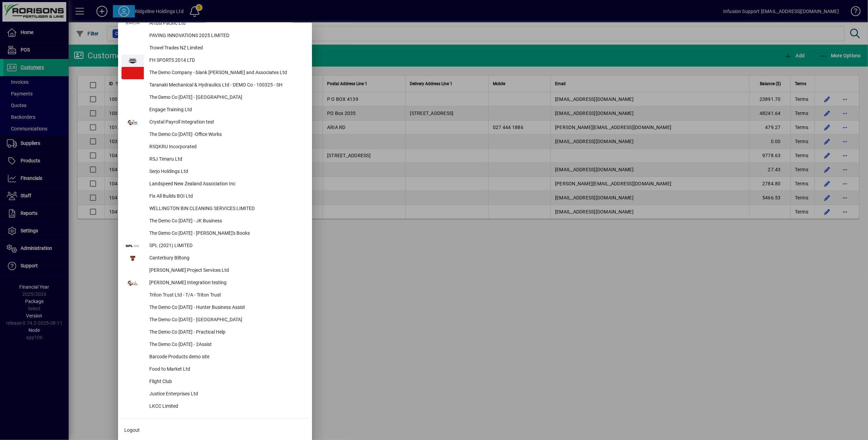 This screenshot has width=868, height=440. I want to click on div: Landspeed New Zealand Association Inc, so click(226, 185).